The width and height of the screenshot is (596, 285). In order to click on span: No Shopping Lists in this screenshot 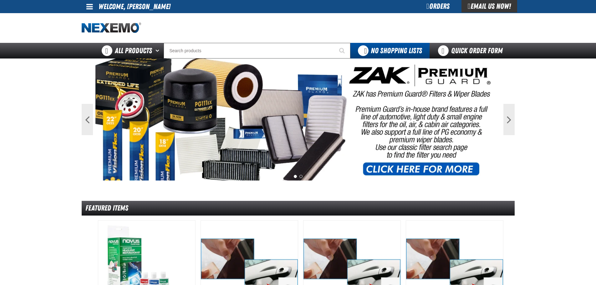, I will do `click(397, 51)`.